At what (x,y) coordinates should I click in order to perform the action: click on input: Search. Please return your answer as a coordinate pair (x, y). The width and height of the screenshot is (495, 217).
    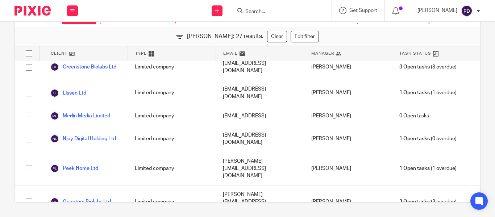
    Looking at the image, I should click on (277, 12).